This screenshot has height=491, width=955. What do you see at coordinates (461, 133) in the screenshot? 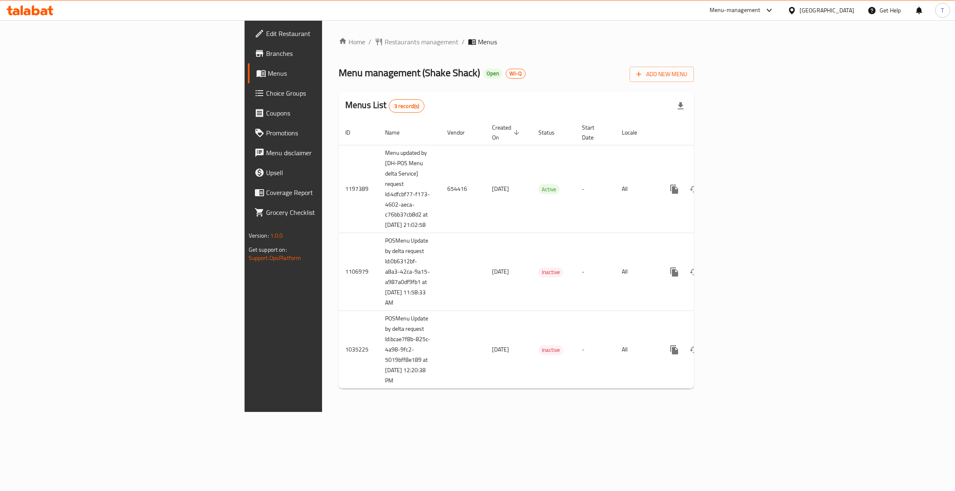
I see `span: Vendor` at bounding box center [461, 133].